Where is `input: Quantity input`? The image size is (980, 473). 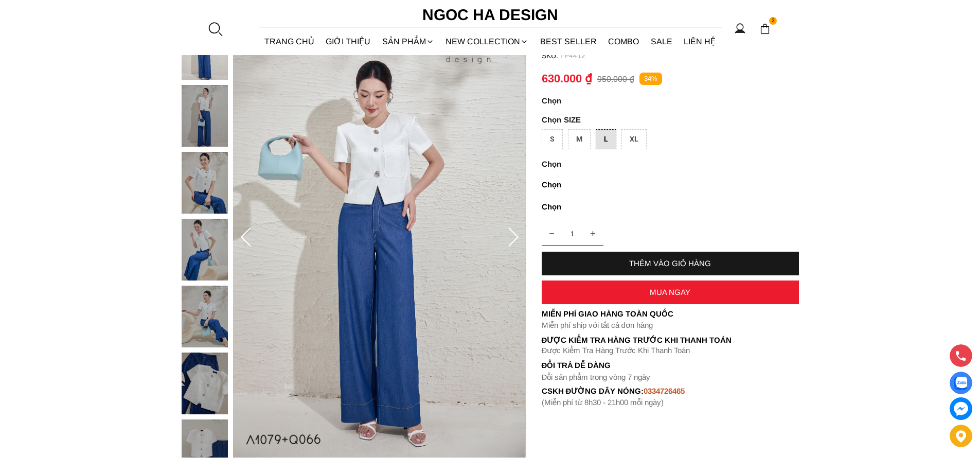
input: Quantity input is located at coordinates (573, 234).